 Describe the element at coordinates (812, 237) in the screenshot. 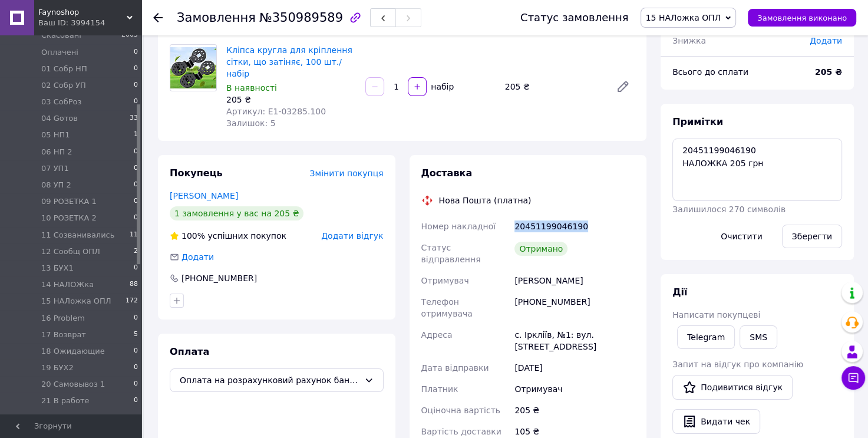

I see `button: Зберегти` at that location.